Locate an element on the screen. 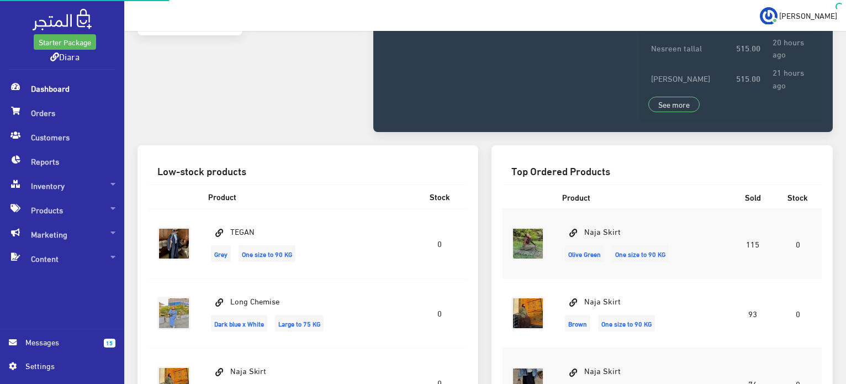 Image resolution: width=846 pixels, height=384 pixels. strong: 305.00 is located at coordinates (748, 103).